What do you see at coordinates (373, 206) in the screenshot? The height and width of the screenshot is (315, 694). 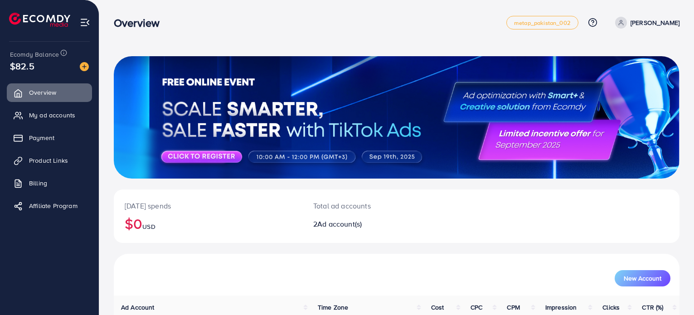 I see `p: Total ad accounts` at bounding box center [373, 206].